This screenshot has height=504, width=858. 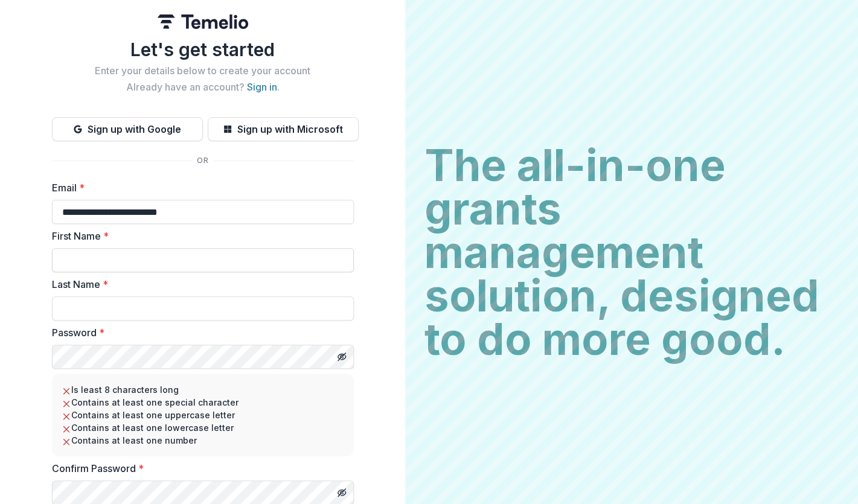 What do you see at coordinates (283, 129) in the screenshot?
I see `button: Sign up with Microsoft` at bounding box center [283, 129].